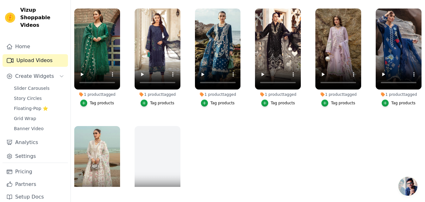 The image size is (425, 202). I want to click on a: Slider Carousels, so click(39, 88).